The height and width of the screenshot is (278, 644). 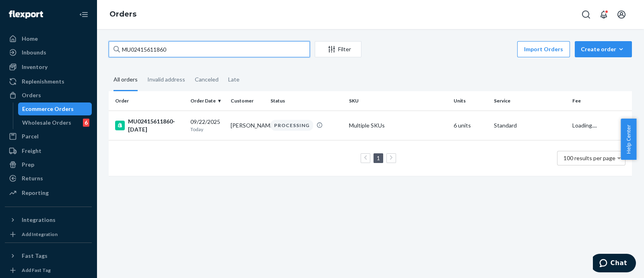 I want to click on input: Search orders, so click(x=209, y=49).